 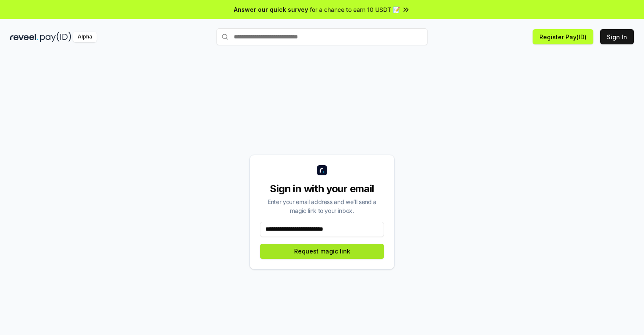 What do you see at coordinates (271, 9) in the screenshot?
I see `span: Answer our quick survey` at bounding box center [271, 9].